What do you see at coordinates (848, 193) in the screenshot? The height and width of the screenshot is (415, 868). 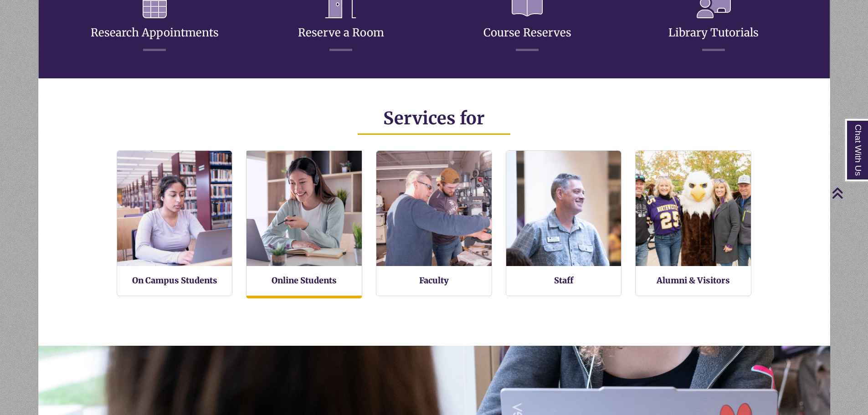 I see `a: Back to Top` at bounding box center [848, 193].